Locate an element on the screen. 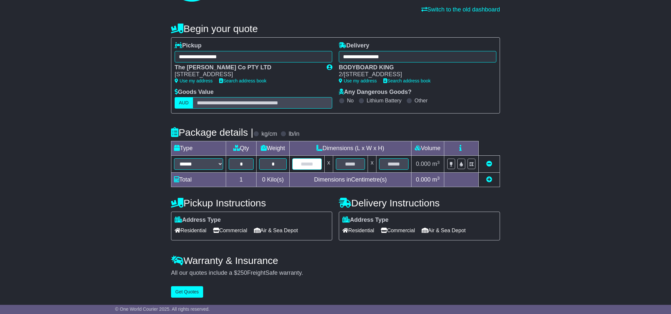  span: 0 is located at coordinates (264, 180).